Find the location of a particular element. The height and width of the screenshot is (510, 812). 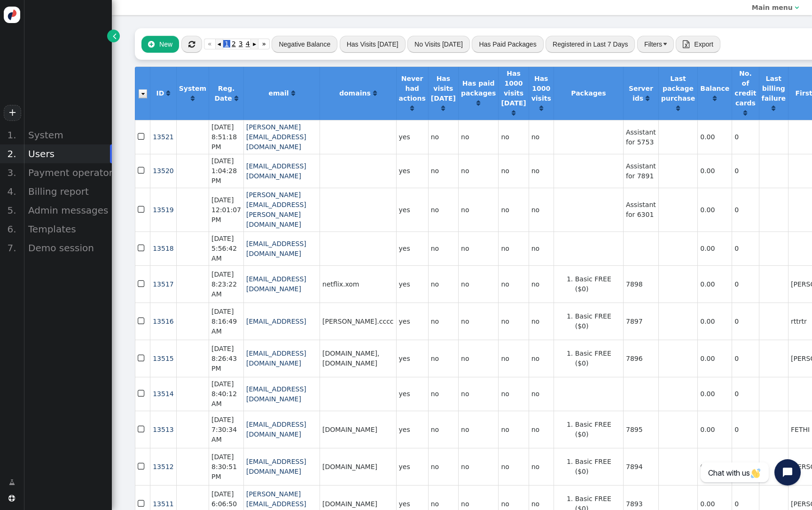

span: 2 is located at coordinates (234, 44).